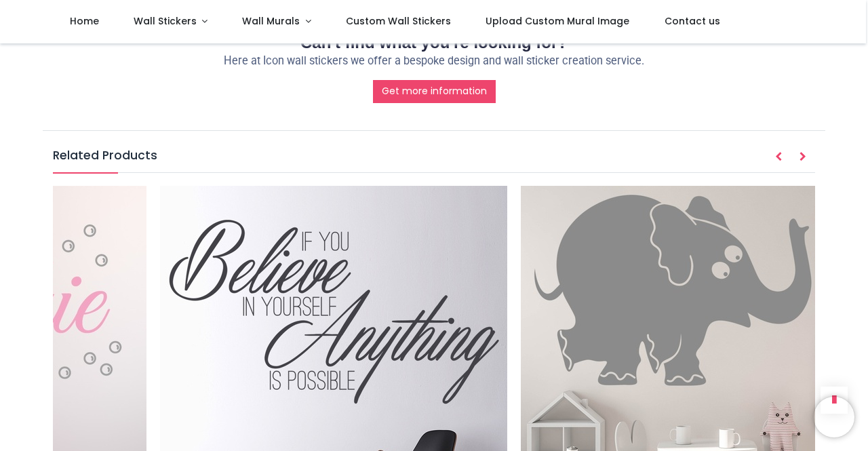 The height and width of the screenshot is (451, 868). What do you see at coordinates (779, 157) in the screenshot?
I see `button: Prev` at bounding box center [779, 157].